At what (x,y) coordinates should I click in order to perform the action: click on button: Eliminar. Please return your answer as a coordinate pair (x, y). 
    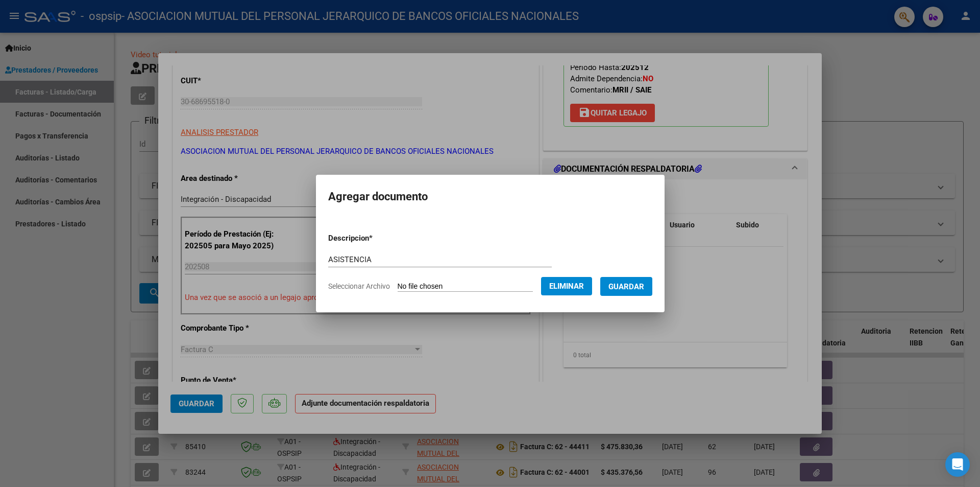
    Looking at the image, I should click on (567, 286).